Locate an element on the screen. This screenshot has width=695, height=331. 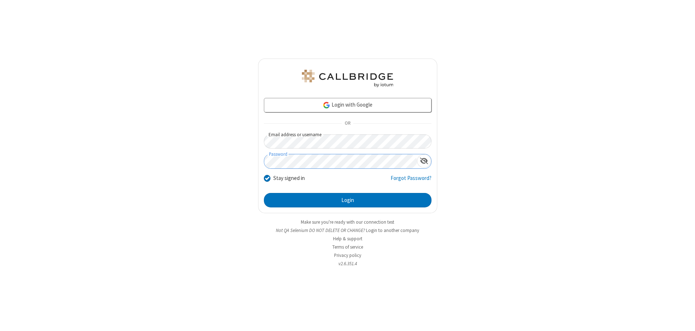
a: Privacy policy is located at coordinates (347, 255).